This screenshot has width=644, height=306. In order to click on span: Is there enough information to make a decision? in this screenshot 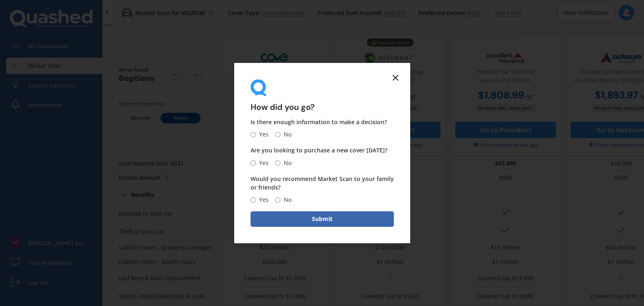, I will do `click(319, 122)`.